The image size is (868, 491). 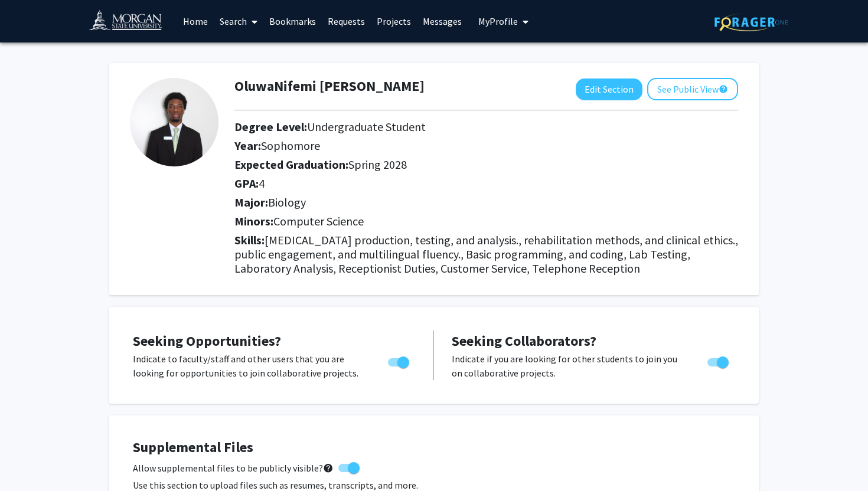 What do you see at coordinates (292, 21) in the screenshot?
I see `a: Bookmarks` at bounding box center [292, 21].